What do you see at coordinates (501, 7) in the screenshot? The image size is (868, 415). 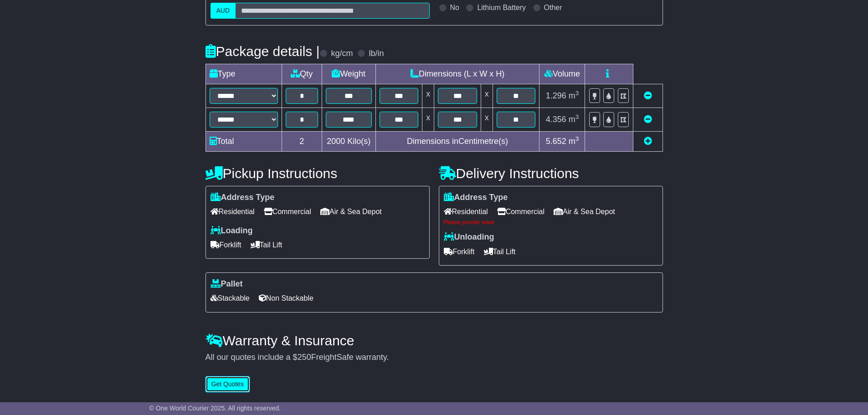 I see `label: Lithium Battery` at bounding box center [501, 7].